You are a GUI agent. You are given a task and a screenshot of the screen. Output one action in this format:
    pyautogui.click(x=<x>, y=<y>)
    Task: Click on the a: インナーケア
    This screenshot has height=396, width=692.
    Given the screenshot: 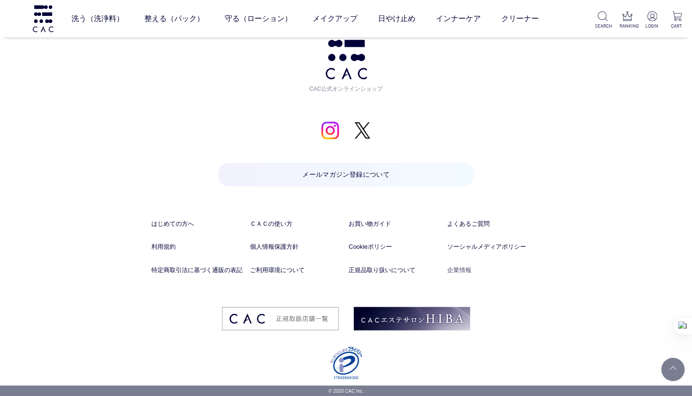 What is the action you would take?
    pyautogui.click(x=458, y=19)
    